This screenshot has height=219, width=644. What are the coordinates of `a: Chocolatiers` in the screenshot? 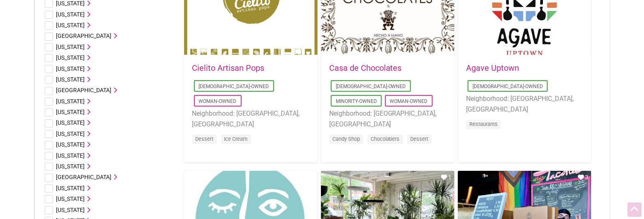 It's located at (385, 139).